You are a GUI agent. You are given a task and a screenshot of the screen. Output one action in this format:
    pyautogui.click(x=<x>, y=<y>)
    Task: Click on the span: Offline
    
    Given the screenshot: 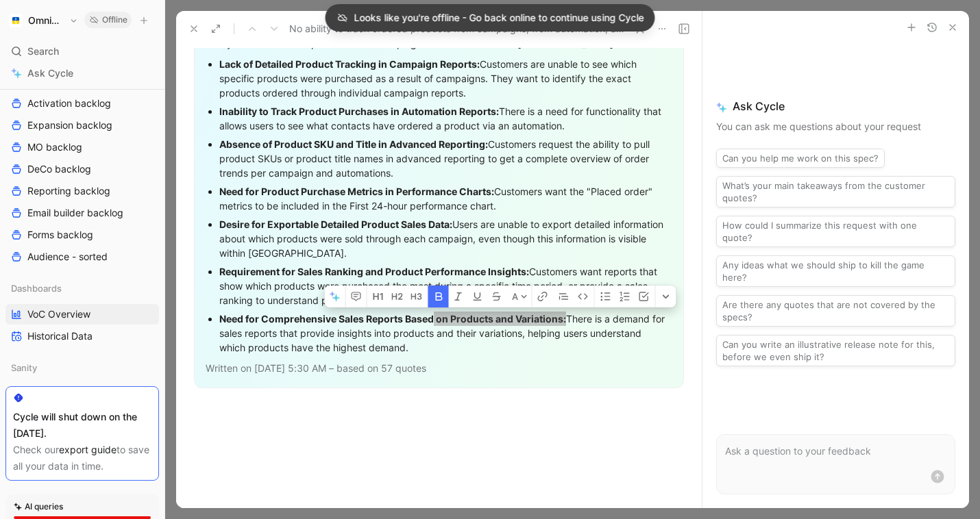 What is the action you would take?
    pyautogui.click(x=107, y=20)
    